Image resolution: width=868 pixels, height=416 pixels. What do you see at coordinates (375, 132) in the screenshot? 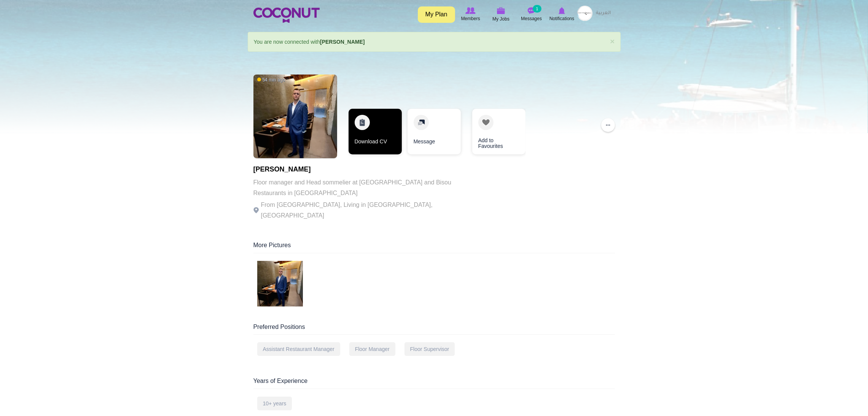
I see `a: Download CV` at bounding box center [375, 132].